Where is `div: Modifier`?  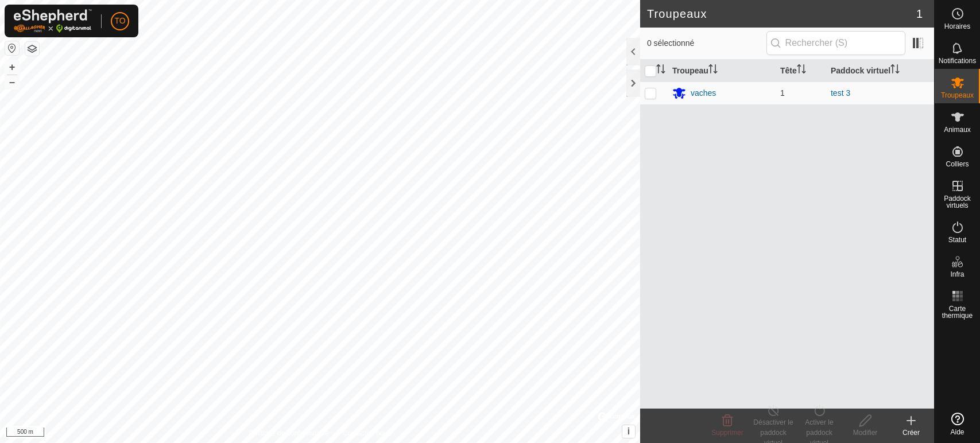 div: Modifier is located at coordinates (865, 432).